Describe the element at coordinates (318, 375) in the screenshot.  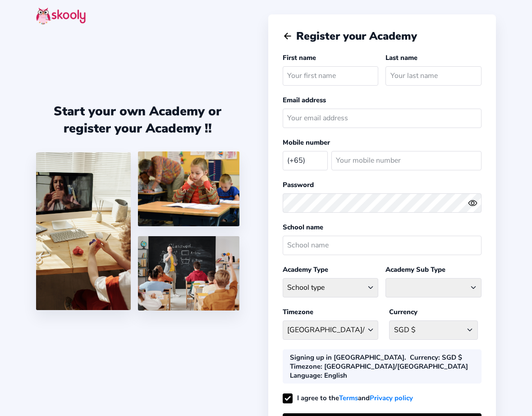
I see `div: : English` at that location.